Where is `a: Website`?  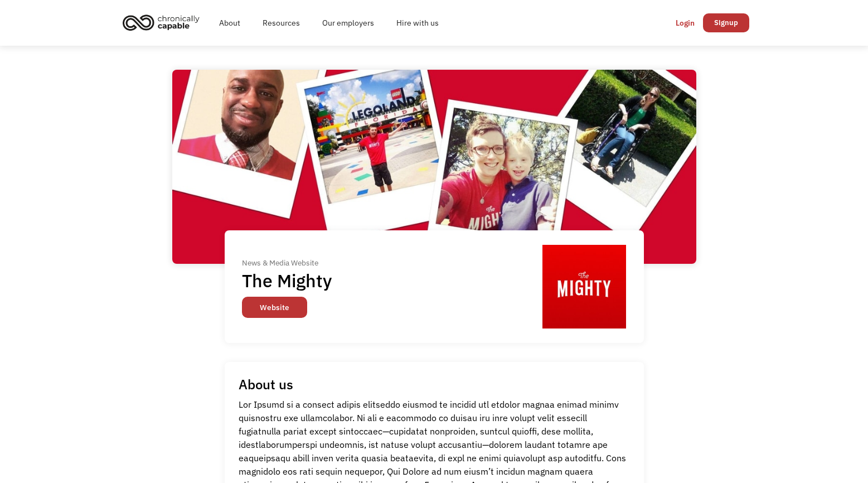 a: Website is located at coordinates (274, 307).